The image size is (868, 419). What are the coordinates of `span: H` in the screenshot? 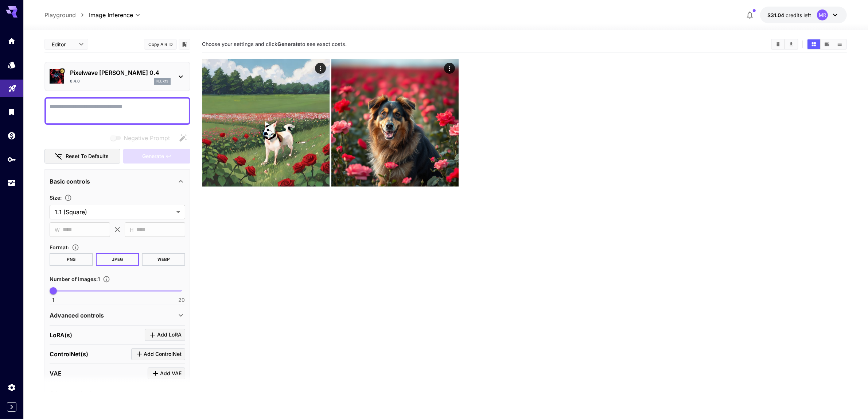 It's located at (132, 230).